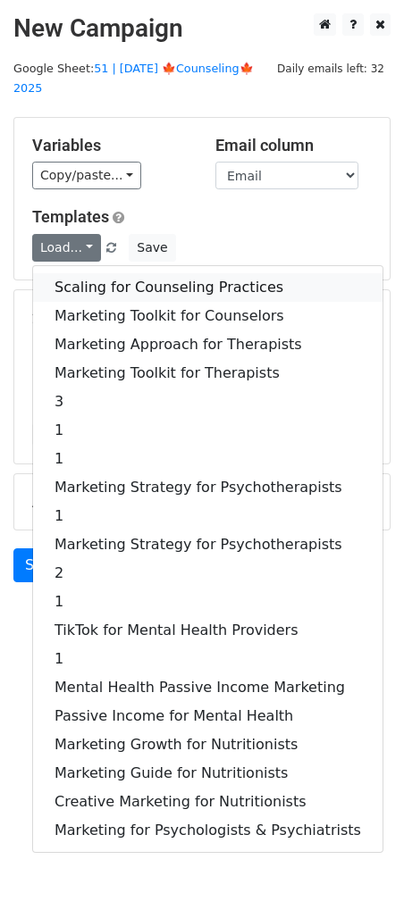 This screenshot has width=404, height=918. I want to click on span: Daily emails left: 32, so click(330, 69).